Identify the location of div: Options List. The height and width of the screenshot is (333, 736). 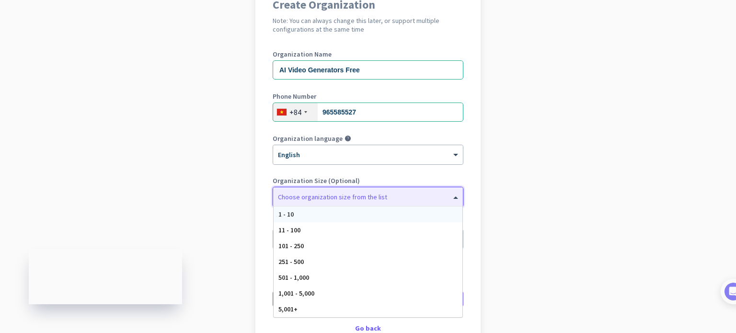
(368, 262).